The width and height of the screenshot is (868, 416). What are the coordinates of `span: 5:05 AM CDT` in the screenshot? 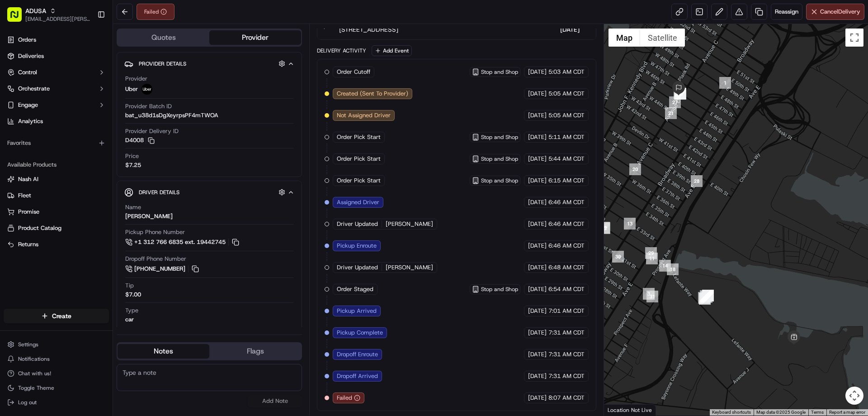 It's located at (567, 115).